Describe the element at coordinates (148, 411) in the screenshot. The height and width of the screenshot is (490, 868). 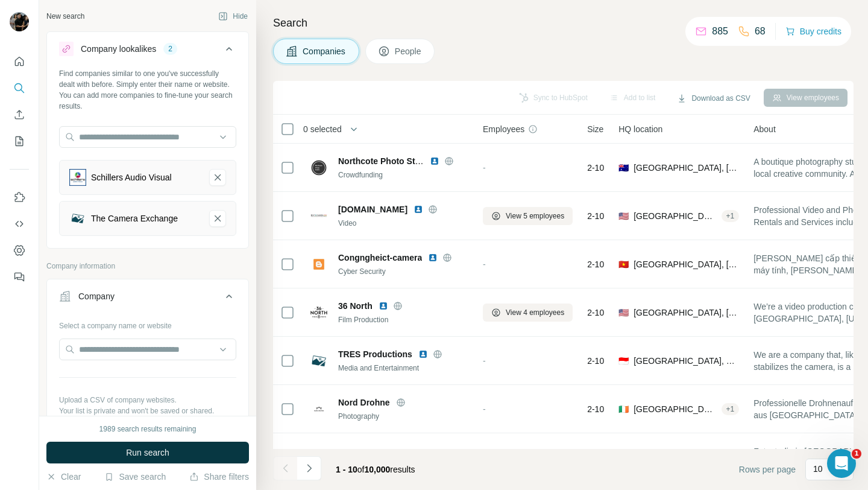
I see `p: Your list is private and won't be saved or shared.` at that location.